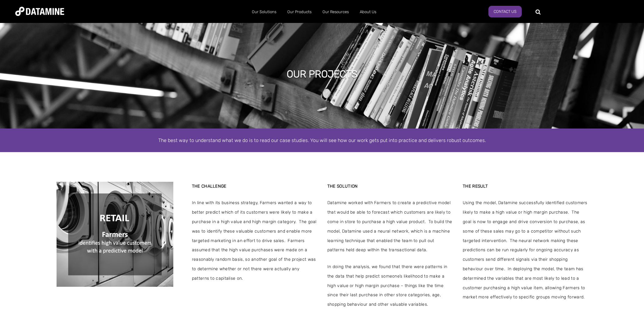 The width and height of the screenshot is (644, 314). What do you see at coordinates (322, 74) in the screenshot?
I see `h1: Our projects` at bounding box center [322, 74].